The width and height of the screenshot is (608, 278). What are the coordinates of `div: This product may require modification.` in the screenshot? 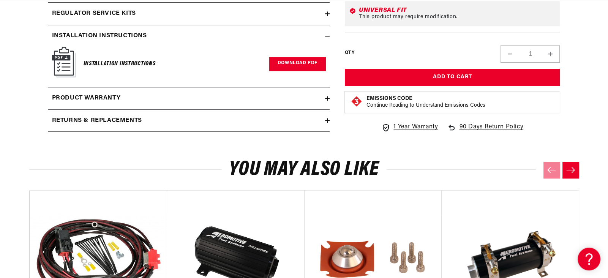 It's located at (457, 17).